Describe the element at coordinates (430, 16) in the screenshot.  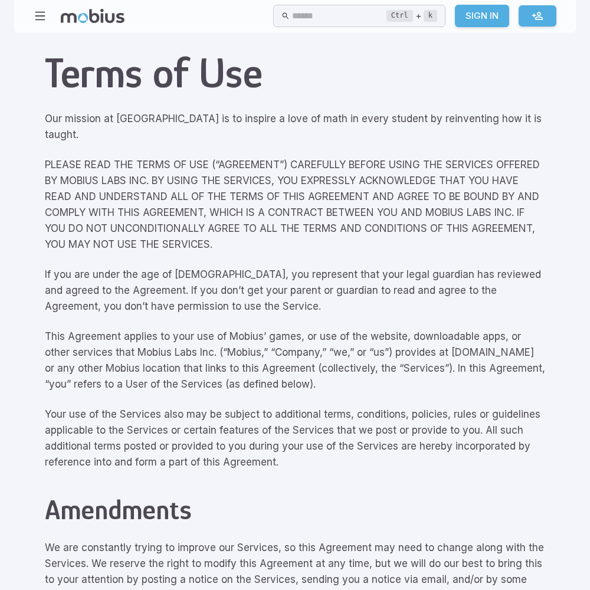
I see `kbd: k` at that location.